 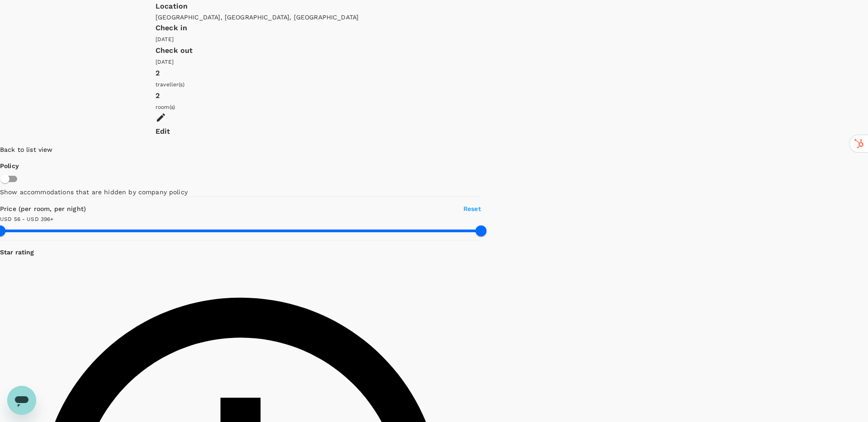 What do you see at coordinates (170, 84) in the screenshot?
I see `span: traveller(s)` at bounding box center [170, 84].